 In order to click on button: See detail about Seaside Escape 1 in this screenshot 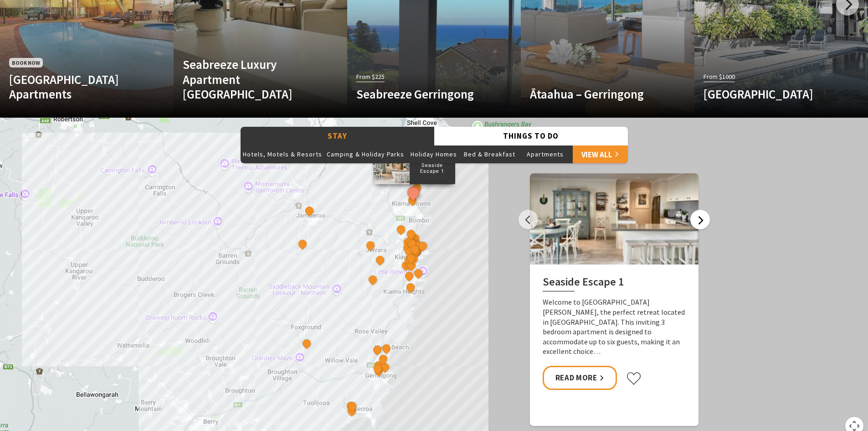, I will do `click(413, 192)`.